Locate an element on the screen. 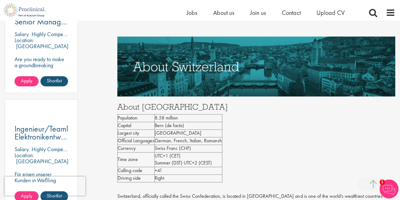 This screenshot has width=400, height=200. td: UTC+1 (CET) Summer (DST) UTC+2 (CEST) is located at coordinates (189, 159).